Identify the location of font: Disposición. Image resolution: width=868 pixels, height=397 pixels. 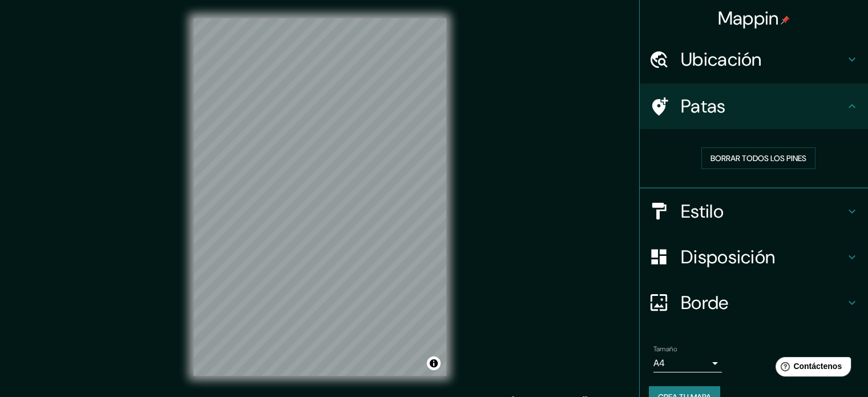
(727, 257).